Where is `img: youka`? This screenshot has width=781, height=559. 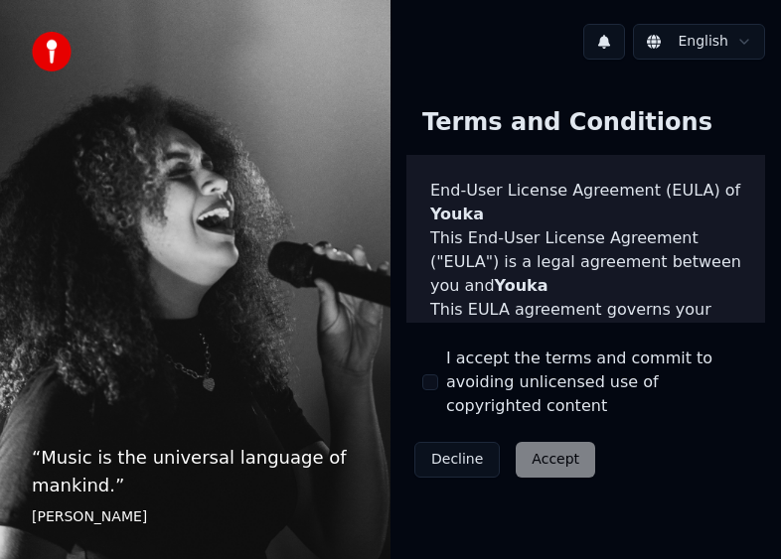
img: youka is located at coordinates (52, 52).